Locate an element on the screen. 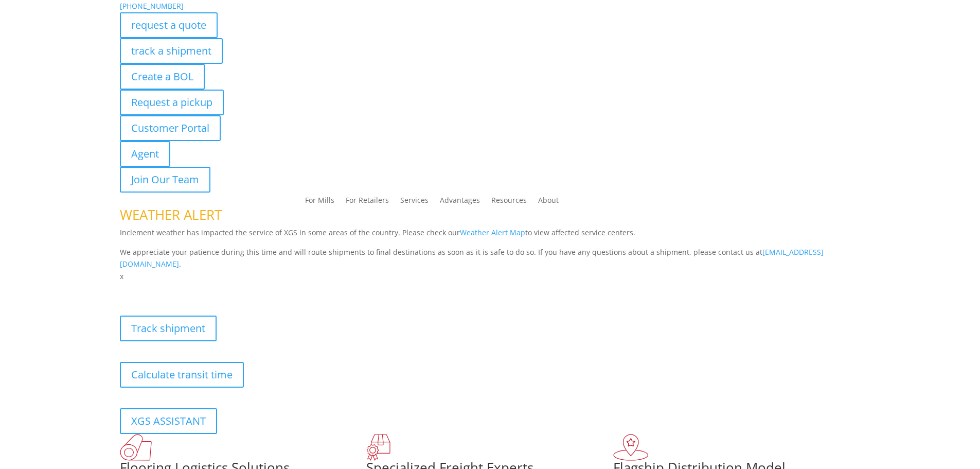 The height and width of the screenshot is (469, 980). a: Request a pickup is located at coordinates (172, 103).